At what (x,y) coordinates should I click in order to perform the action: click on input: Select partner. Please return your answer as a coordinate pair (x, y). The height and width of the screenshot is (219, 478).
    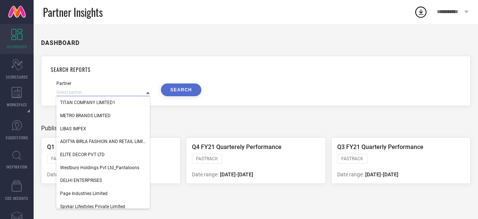
    Looking at the image, I should click on (103, 92).